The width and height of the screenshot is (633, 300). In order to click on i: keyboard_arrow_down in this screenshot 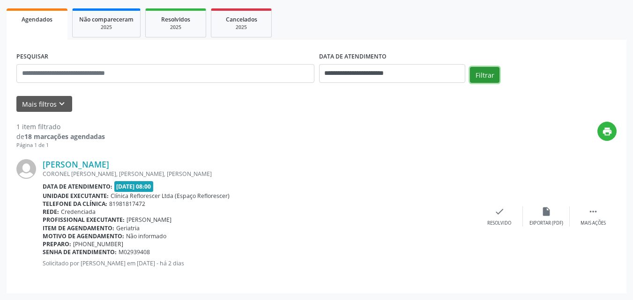, I will do `click(62, 104)`.